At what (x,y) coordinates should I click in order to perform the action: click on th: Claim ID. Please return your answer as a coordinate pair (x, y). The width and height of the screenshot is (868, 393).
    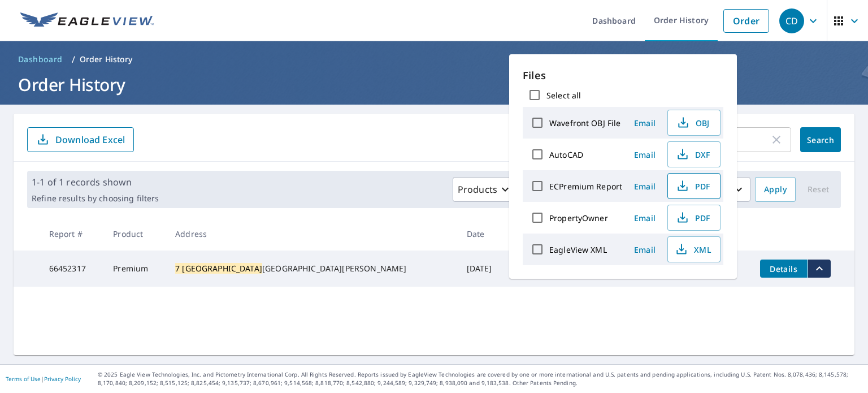
    Looking at the image, I should click on (538, 234).